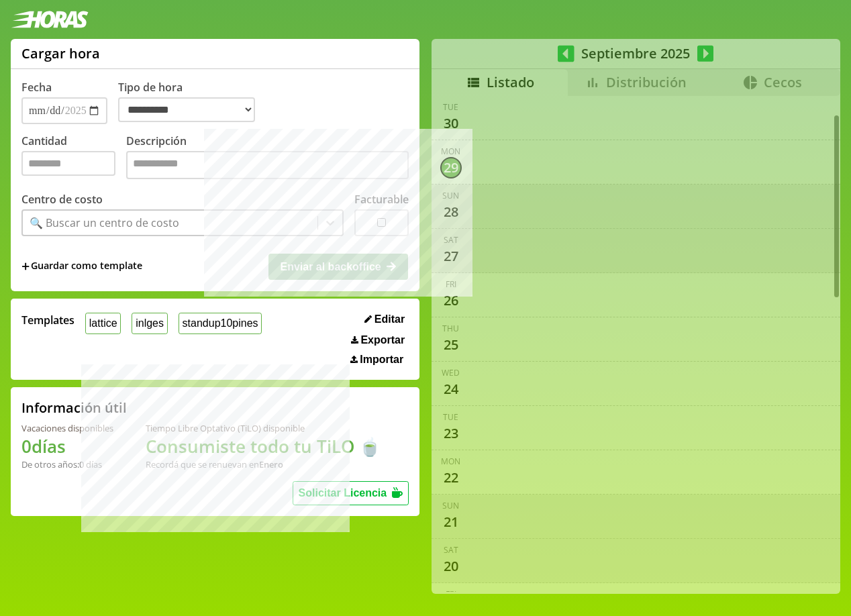  Describe the element at coordinates (220, 322) in the screenshot. I see `button: standup10pines` at that location.